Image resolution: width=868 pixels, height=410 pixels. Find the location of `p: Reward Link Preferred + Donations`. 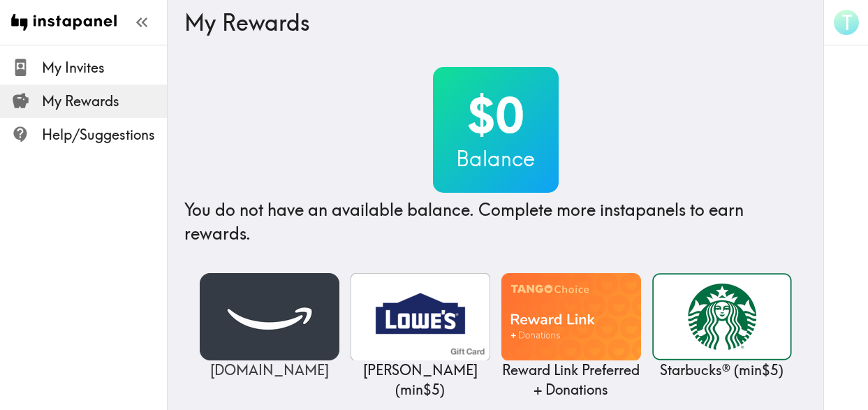

p: Reward Link Preferred + Donations is located at coordinates (571, 380).